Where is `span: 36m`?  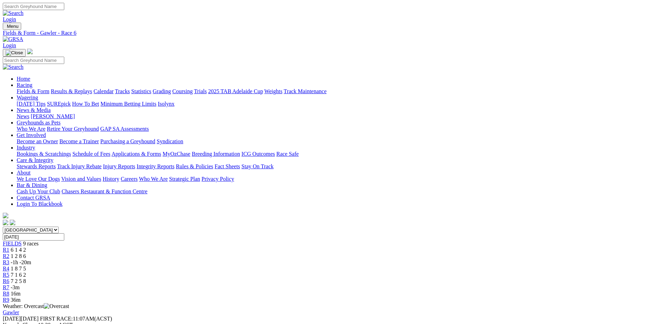
span: 36m is located at coordinates (16, 299).